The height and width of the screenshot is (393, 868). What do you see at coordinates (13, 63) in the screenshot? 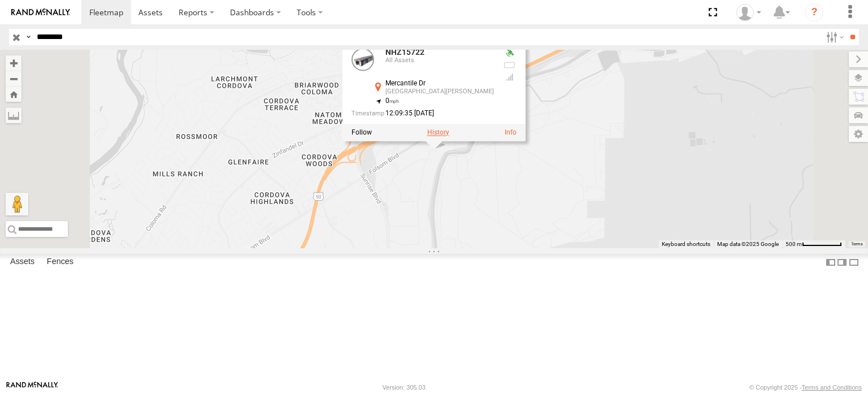
I see `button: Zoom in` at bounding box center [13, 63].